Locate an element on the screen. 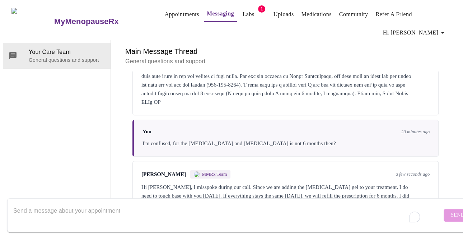  textarea: To enrich screen reader interactions, please activate Accessibility in Grammarly extension settings is located at coordinates (228, 215).